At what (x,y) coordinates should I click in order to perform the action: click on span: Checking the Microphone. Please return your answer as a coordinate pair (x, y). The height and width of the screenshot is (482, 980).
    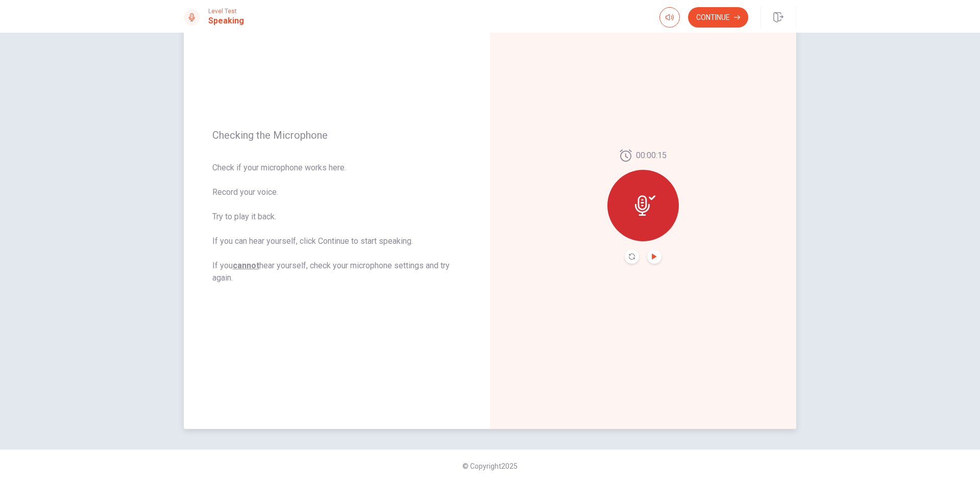
    Looking at the image, I should click on (337, 135).